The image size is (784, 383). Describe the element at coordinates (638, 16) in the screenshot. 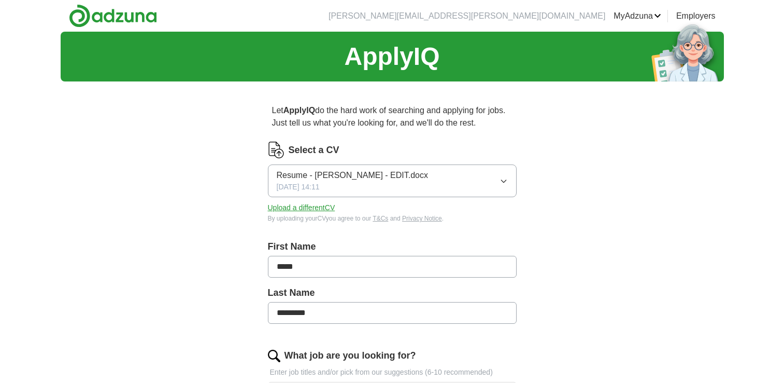

I see `a: MyAdzuna` at that location.